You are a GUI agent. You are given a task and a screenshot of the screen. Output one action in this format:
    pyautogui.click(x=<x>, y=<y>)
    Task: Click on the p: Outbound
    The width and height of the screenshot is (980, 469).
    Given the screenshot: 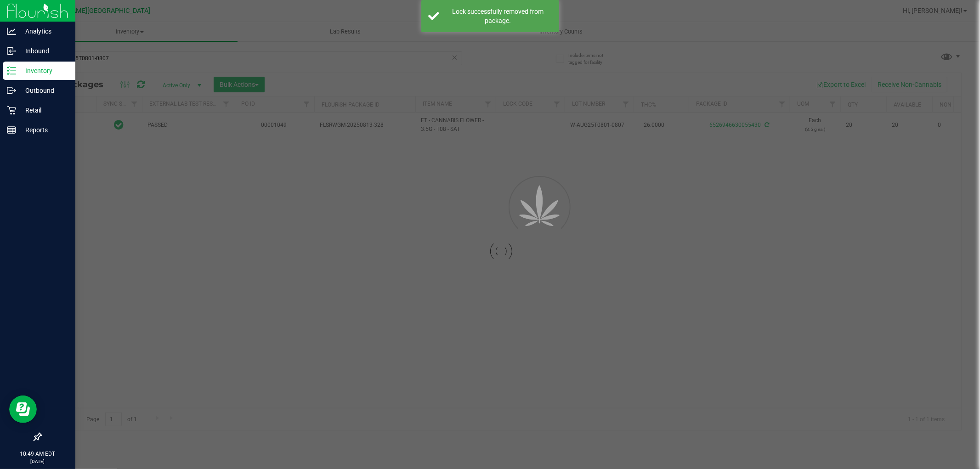 What is the action you would take?
    pyautogui.click(x=44, y=91)
    